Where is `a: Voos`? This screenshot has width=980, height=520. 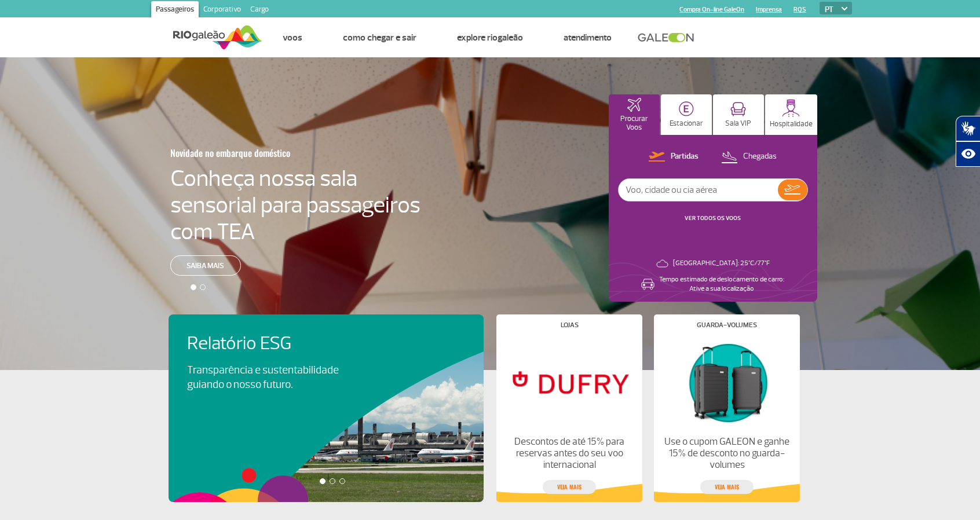
a: Voos is located at coordinates (293, 37).